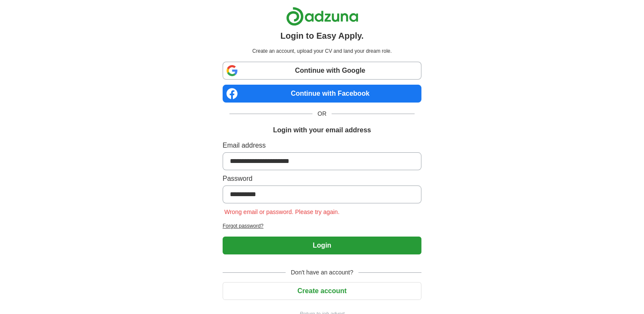 The width and height of the screenshot is (644, 314). What do you see at coordinates (322, 226) in the screenshot?
I see `a: Forgot password?` at bounding box center [322, 226].